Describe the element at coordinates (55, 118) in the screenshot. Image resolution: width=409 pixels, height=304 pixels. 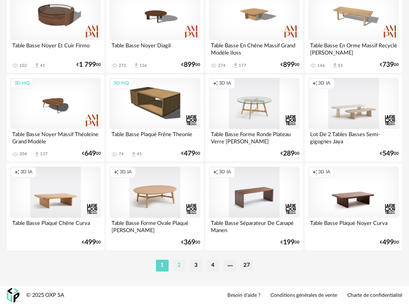
I see `a: 3D HQ Table Basse Noyer Massif Théoleine Grand Modèle 204 Download icon 137 €64900` at that location.